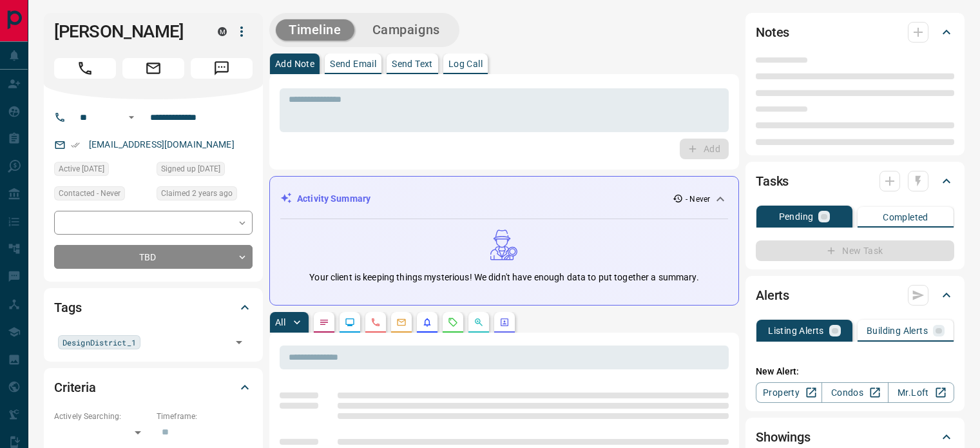 This screenshot has width=980, height=448. I want to click on a: Mr.Loft, so click(921, 392).